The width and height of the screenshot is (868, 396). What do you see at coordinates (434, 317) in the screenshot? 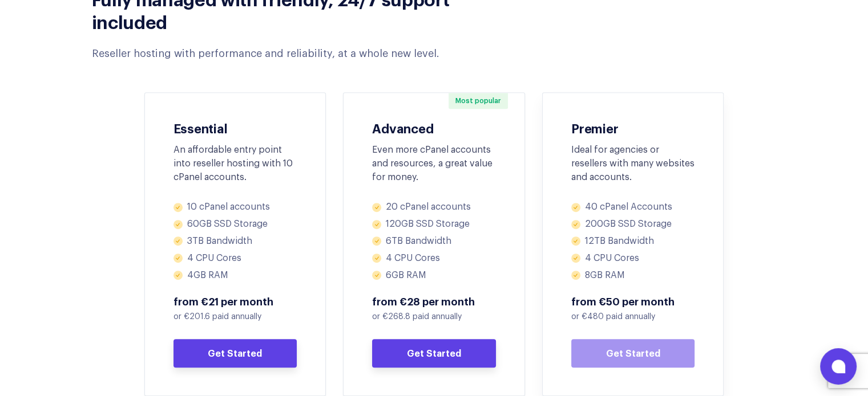
I see `p: or €268.8 paid annually` at bounding box center [434, 317].